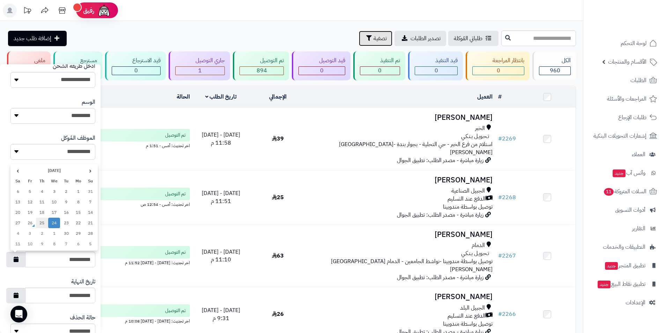 Image resolution: width=665 pixels, height=333 pixels. What do you see at coordinates (278, 97) in the screenshot?
I see `a: الإجمالي` at bounding box center [278, 97].